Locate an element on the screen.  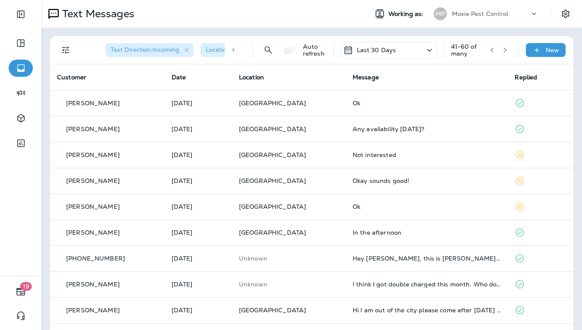
div: MP is located at coordinates (440, 14).